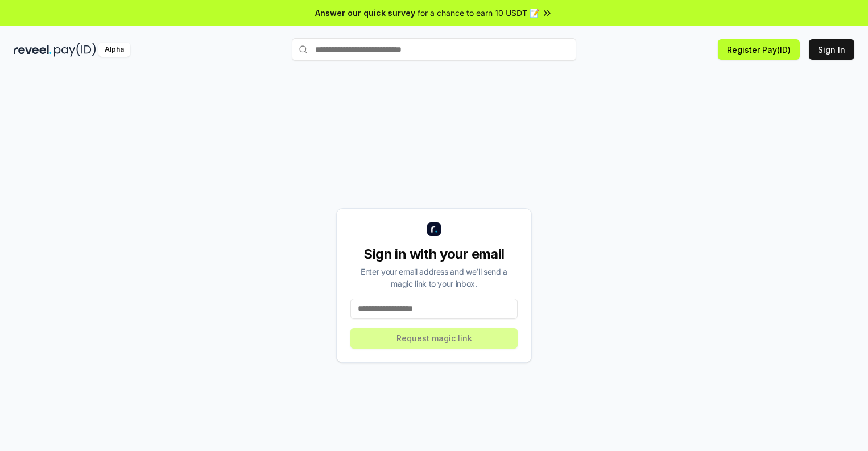 Image resolution: width=868 pixels, height=451 pixels. Describe the element at coordinates (32, 49) in the screenshot. I see `img: reveel_dark` at that location.